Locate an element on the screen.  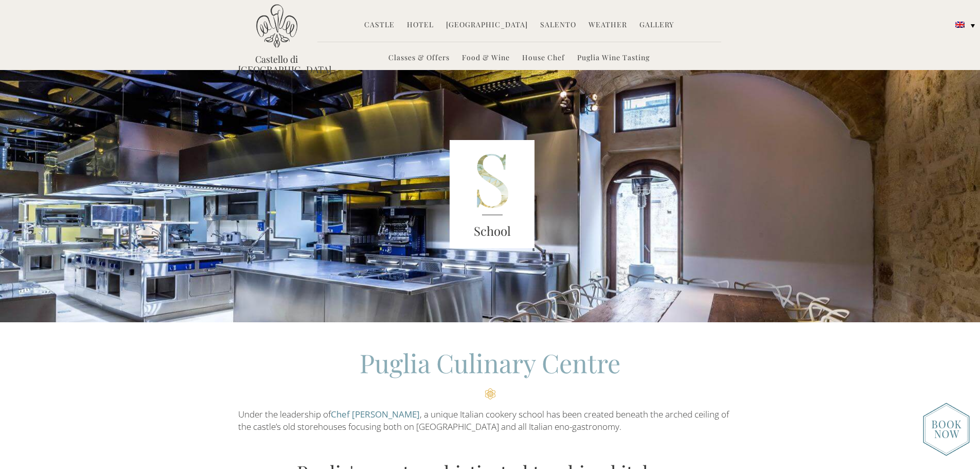
h3: School is located at coordinates (492, 231).